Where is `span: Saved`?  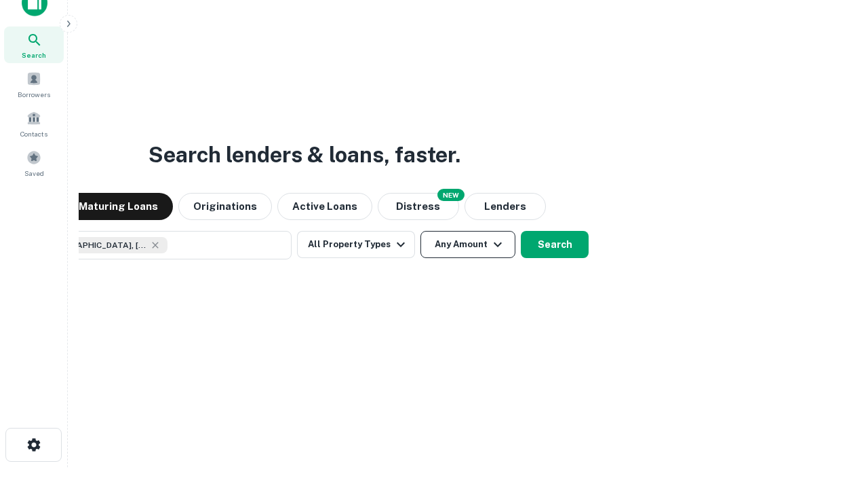 span: Saved is located at coordinates (34, 173).